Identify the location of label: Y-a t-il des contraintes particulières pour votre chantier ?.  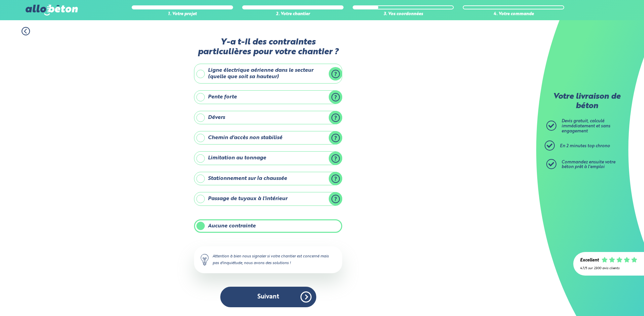
(268, 47).